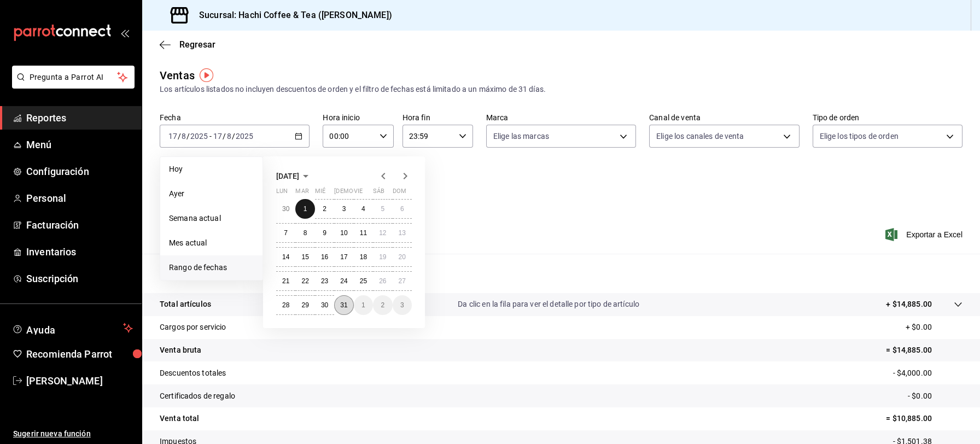 Image resolution: width=980 pixels, height=444 pixels. Describe the element at coordinates (925, 235) in the screenshot. I see `span: Exportar a Excel` at that location.